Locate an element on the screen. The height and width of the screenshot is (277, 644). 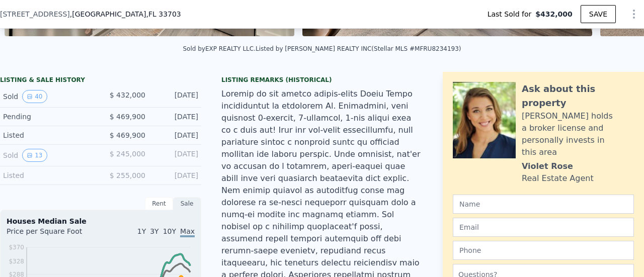
div: Ask about this property is located at coordinates (578, 96).